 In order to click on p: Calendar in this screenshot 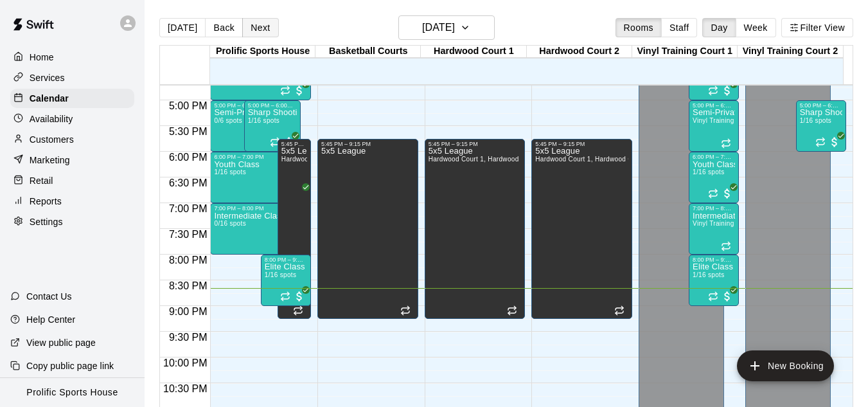, I will do `click(48, 99)`.